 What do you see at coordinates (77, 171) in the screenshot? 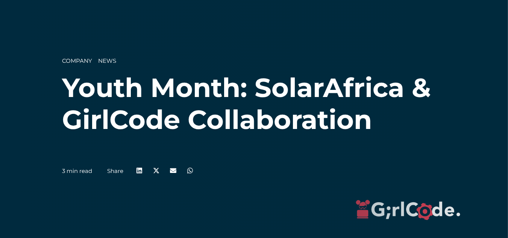
I see `p: 3 min read` at bounding box center [77, 171].